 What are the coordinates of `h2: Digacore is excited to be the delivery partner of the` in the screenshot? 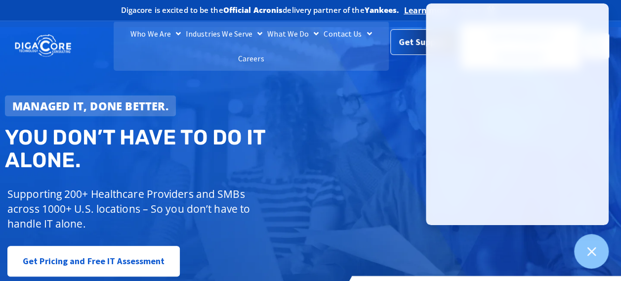 It's located at (260, 10).